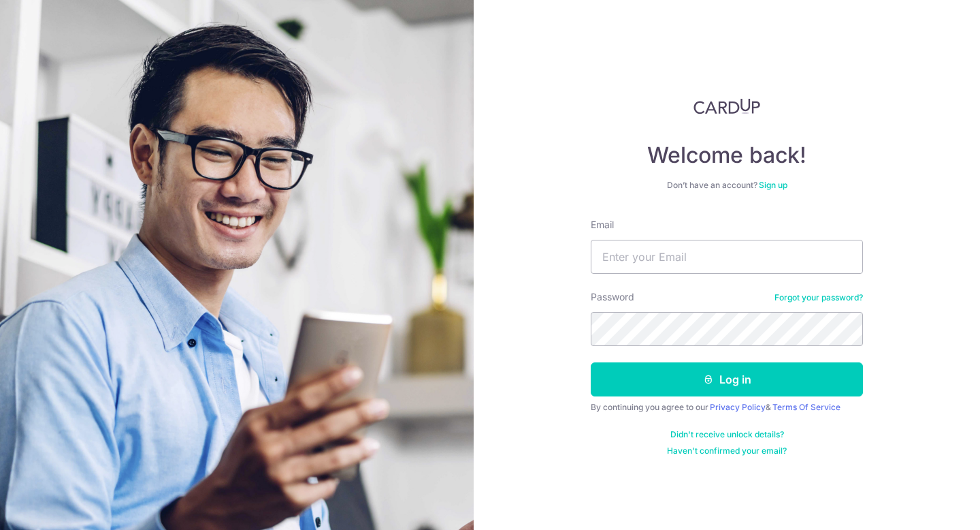  What do you see at coordinates (738, 406) in the screenshot?
I see `a: Privacy Policy` at bounding box center [738, 406].